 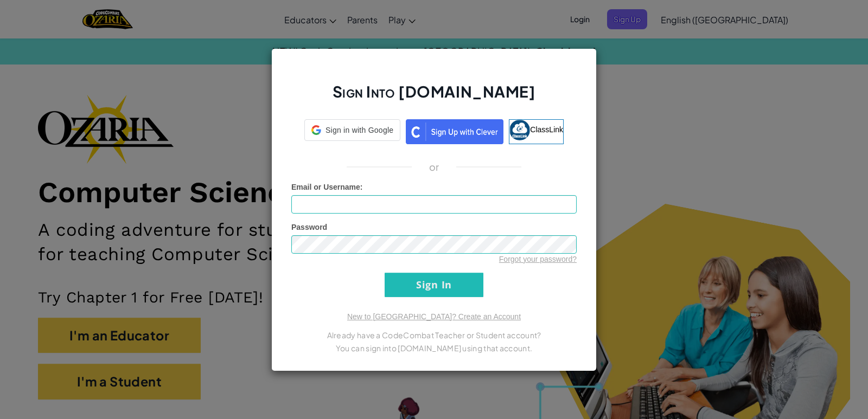 I want to click on img: classlink-logo-small.png, so click(x=520, y=130).